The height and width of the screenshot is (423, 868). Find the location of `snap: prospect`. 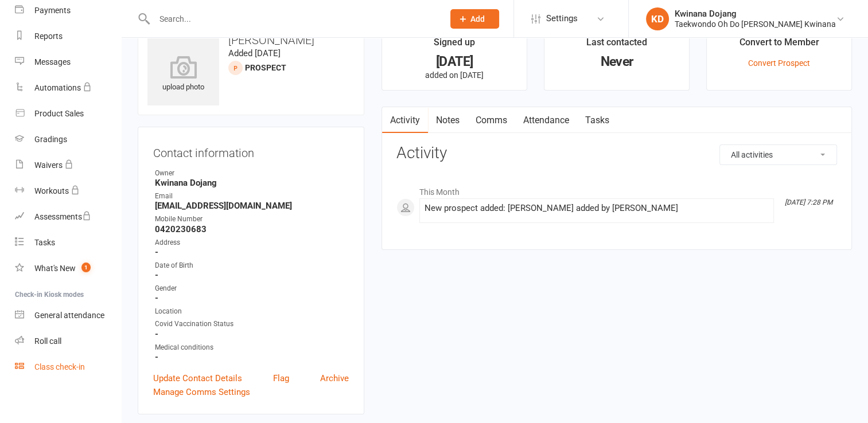

snap: prospect is located at coordinates (266, 68).